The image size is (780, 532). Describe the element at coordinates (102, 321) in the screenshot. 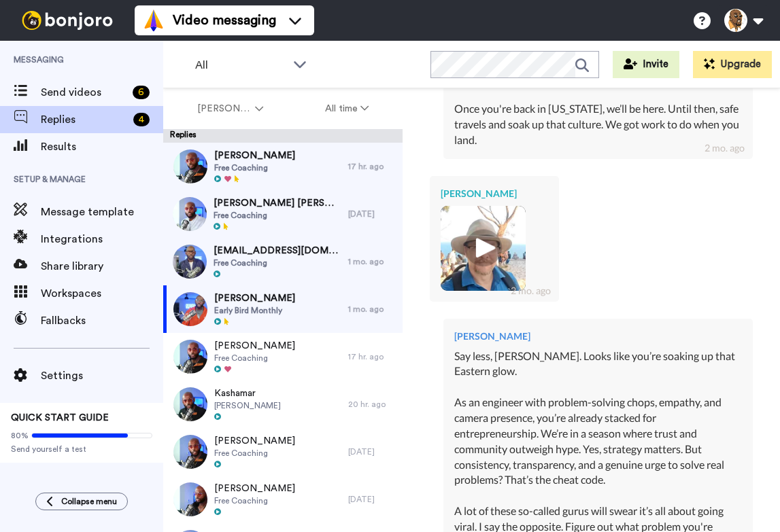

I see `span: Fallbacks` at that location.